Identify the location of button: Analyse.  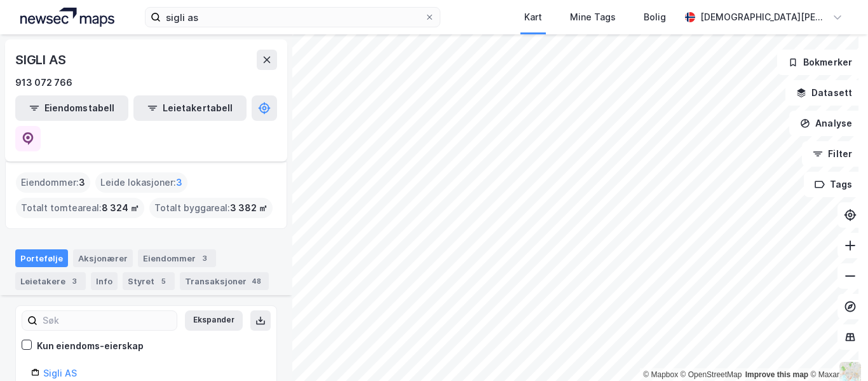
(826, 124).